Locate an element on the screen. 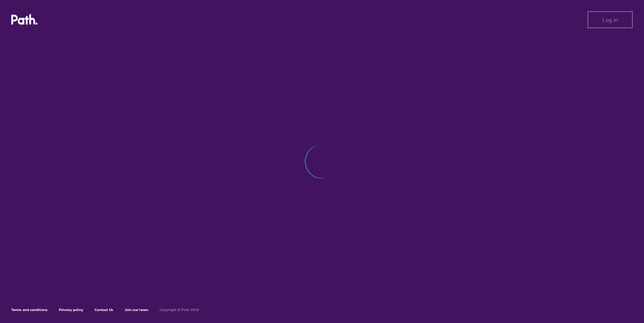 The width and height of the screenshot is (644, 323). span: Log in is located at coordinates (610, 20).